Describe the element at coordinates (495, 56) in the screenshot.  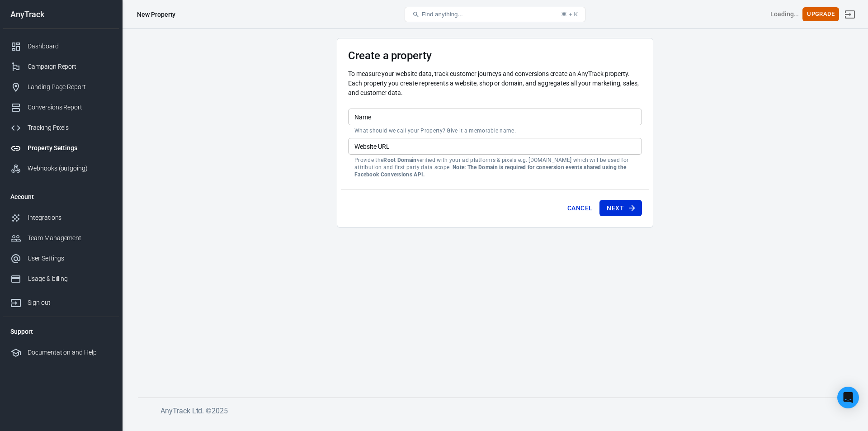
I see `h3: Create a property` at that location.